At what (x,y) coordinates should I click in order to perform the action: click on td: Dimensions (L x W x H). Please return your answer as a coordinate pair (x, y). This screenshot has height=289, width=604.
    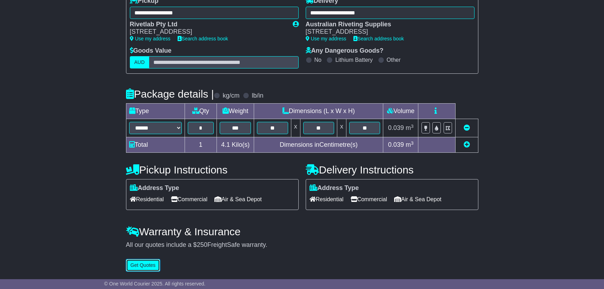
    Looking at the image, I should click on (318, 111).